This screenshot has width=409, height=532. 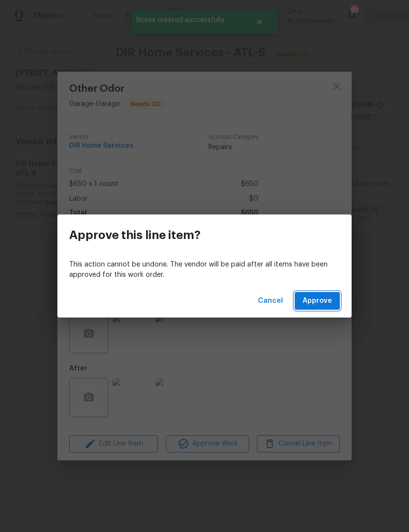 What do you see at coordinates (270, 301) in the screenshot?
I see `button: Cancel` at bounding box center [270, 301].